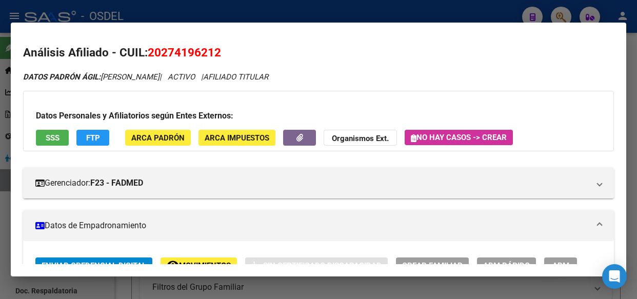 Image resolution: width=637 pixels, height=299 pixels. What do you see at coordinates (93, 137) in the screenshot?
I see `button: FTP` at bounding box center [93, 137].